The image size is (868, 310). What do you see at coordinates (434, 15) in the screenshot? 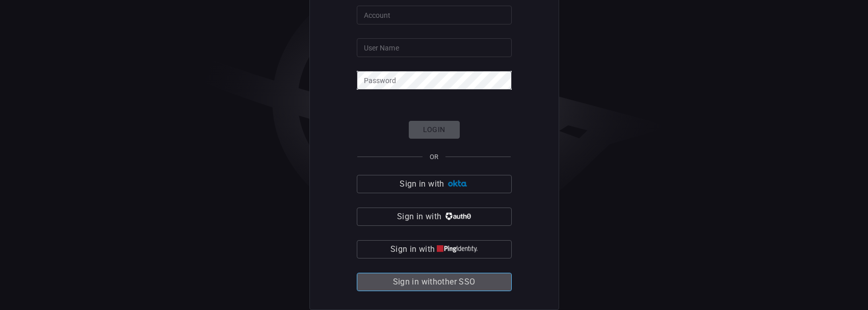
I see `input: Type your account` at bounding box center [434, 15].